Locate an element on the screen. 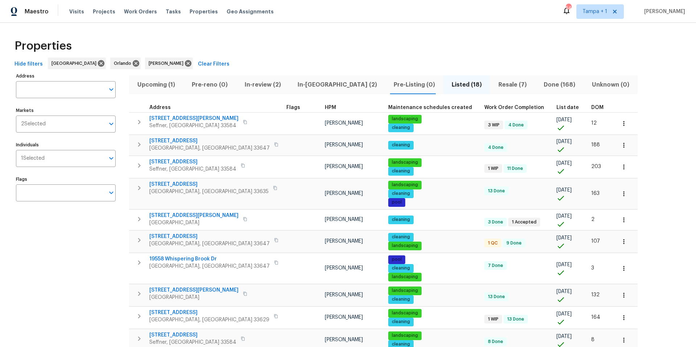 The image size is (696, 347). span: Tasks is located at coordinates (173, 12).